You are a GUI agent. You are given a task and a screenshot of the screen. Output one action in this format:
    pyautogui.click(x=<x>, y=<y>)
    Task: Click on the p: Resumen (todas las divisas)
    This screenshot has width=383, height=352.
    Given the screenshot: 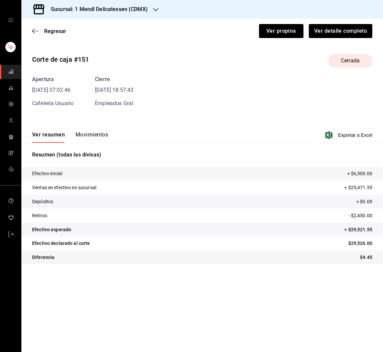 What is the action you would take?
    pyautogui.click(x=202, y=155)
    